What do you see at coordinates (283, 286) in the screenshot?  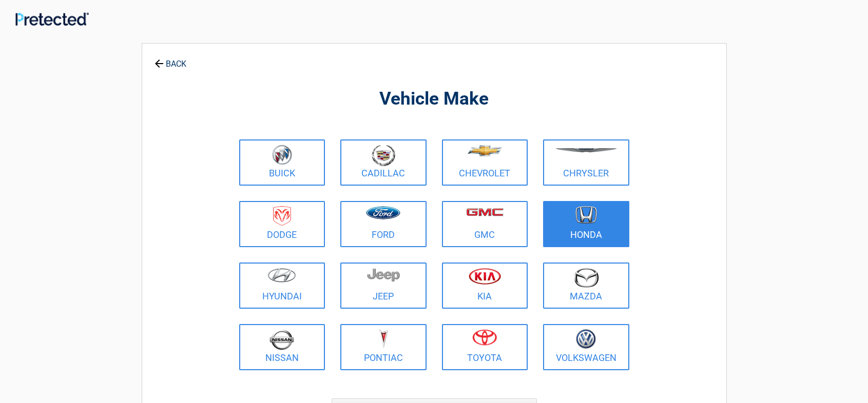 I see `a: Hyundai` at bounding box center [283, 286].